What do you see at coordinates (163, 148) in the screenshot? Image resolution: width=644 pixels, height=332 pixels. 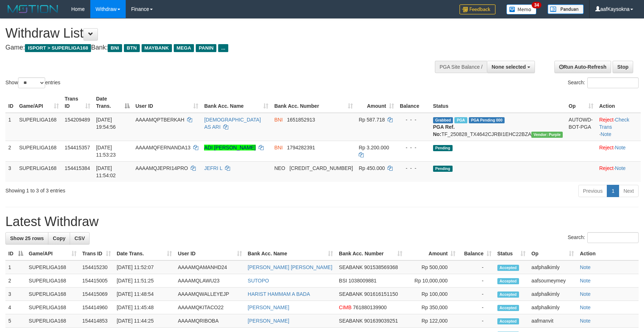 I see `span: AAAAMQFERNANDA13` at bounding box center [163, 148].